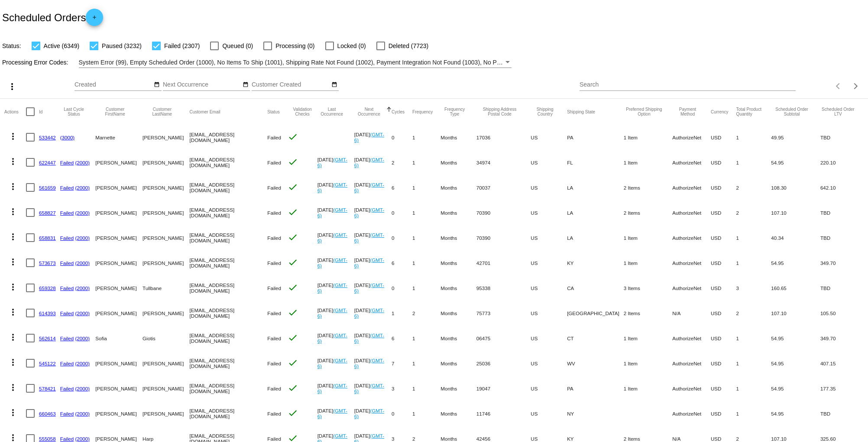  Describe the element at coordinates (796, 288) in the screenshot. I see `mat-cell: 160.65` at that location.